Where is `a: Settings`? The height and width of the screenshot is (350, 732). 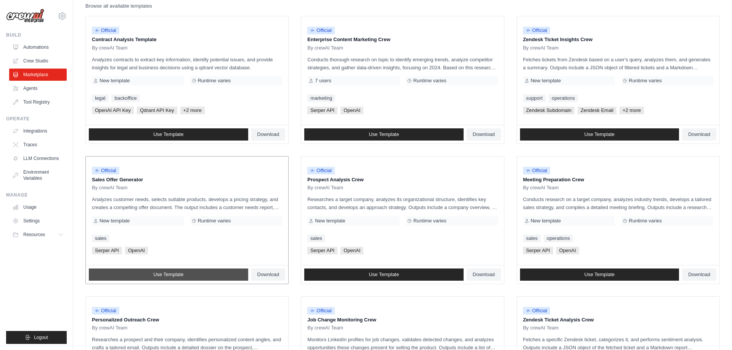
a: Settings is located at coordinates (38, 221).